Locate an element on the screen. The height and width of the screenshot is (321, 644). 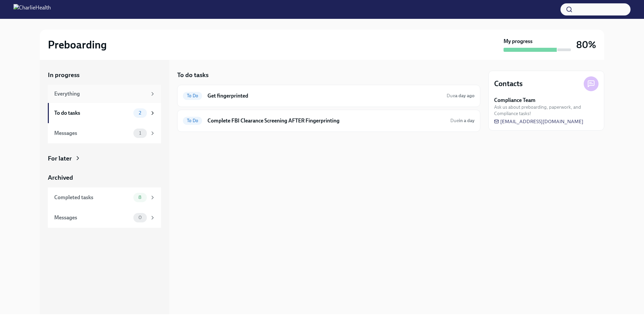
strong: in a day is located at coordinates (467, 121).